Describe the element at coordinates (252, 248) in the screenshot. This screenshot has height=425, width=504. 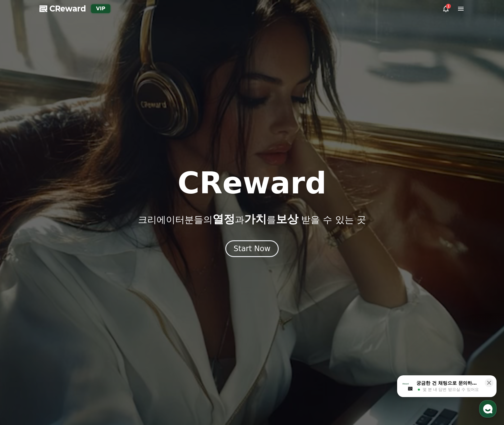
I see `div: Start Now` at that location.